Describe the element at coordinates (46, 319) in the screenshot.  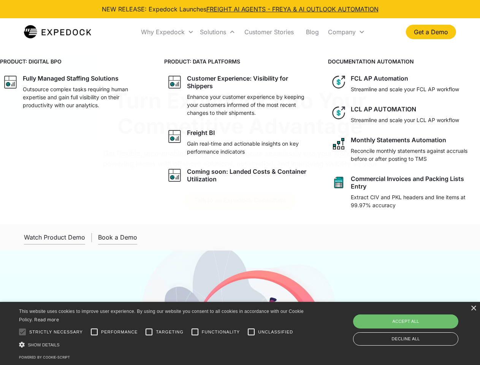
I see `a: Read more` at that location.